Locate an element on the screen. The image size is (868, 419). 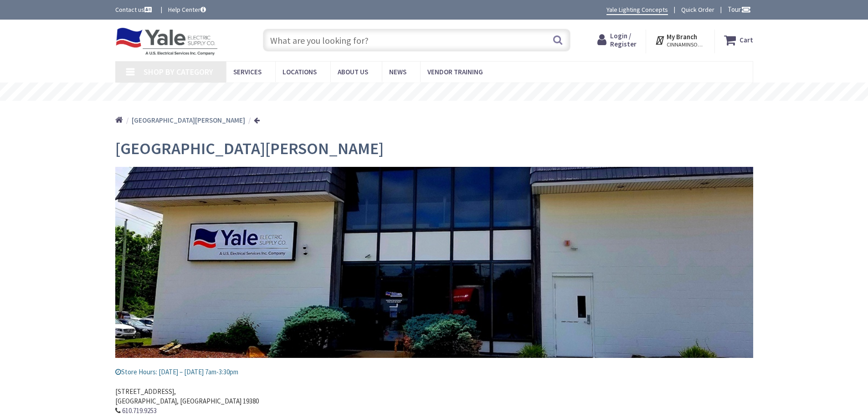
a: Login / Register is located at coordinates (617, 40).